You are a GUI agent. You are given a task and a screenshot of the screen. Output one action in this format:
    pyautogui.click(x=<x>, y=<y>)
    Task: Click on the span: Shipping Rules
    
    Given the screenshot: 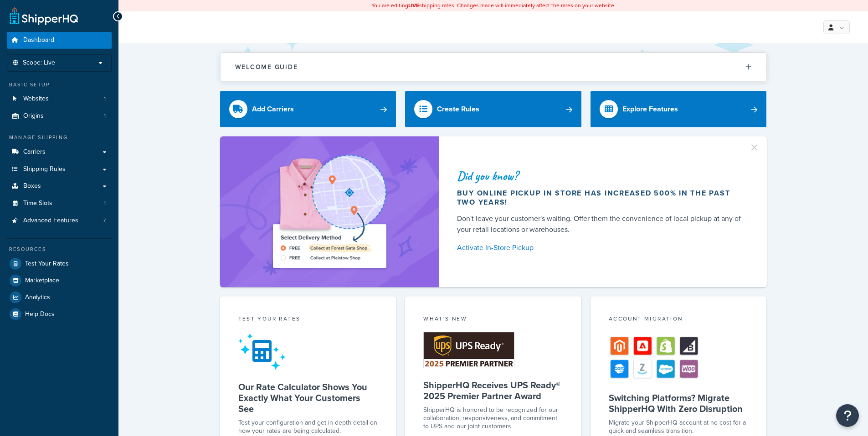 What is the action you would take?
    pyautogui.click(x=44, y=170)
    